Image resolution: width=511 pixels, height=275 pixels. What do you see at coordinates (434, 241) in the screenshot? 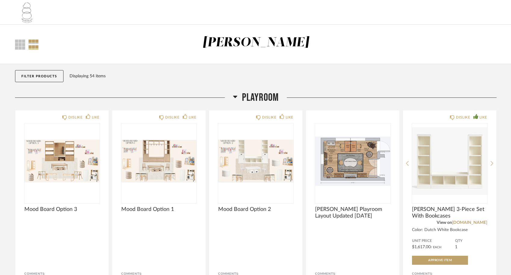
I see `span: Unit Price` at bounding box center [434, 241].